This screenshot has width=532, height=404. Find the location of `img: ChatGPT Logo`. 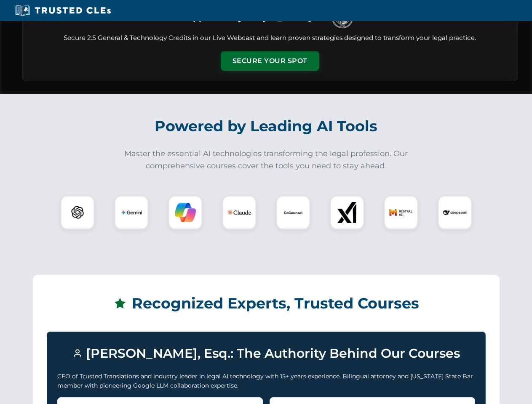

img: ChatGPT Logo is located at coordinates (77, 212).